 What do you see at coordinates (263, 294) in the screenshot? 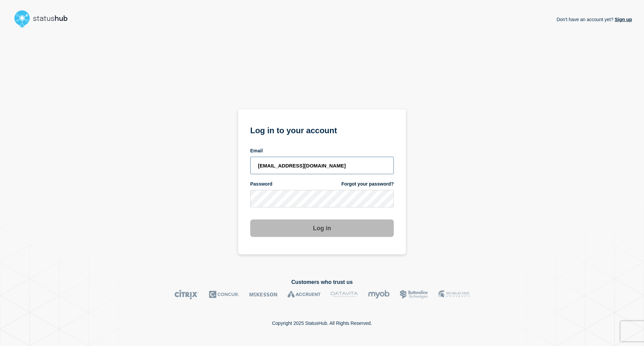
I see `img: McKesson logo` at bounding box center [263, 294].